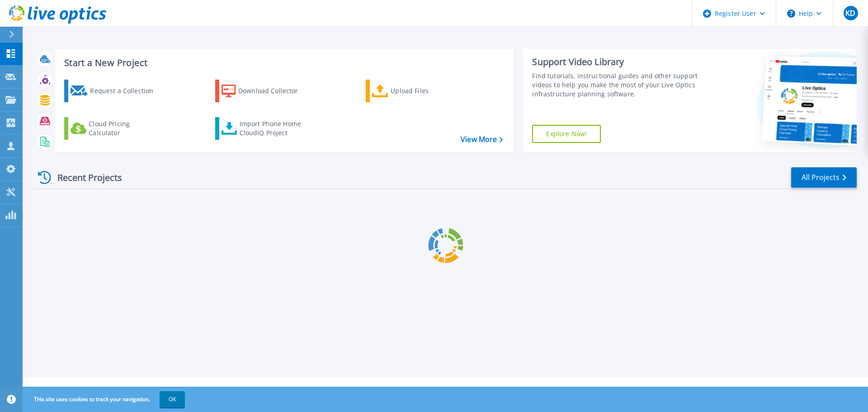 The image size is (868, 412). What do you see at coordinates (114, 129) in the screenshot?
I see `a: Cloud Pricing Calculator` at bounding box center [114, 129].